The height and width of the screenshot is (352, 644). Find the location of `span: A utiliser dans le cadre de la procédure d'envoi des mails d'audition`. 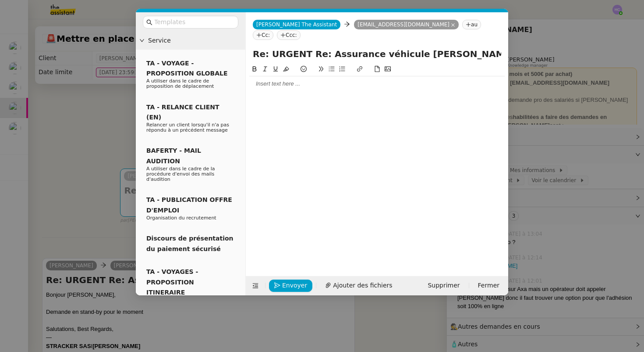

span: A utiliser dans le cadre de la procédure d'envoi des mails d'audition is located at coordinates (180, 174).